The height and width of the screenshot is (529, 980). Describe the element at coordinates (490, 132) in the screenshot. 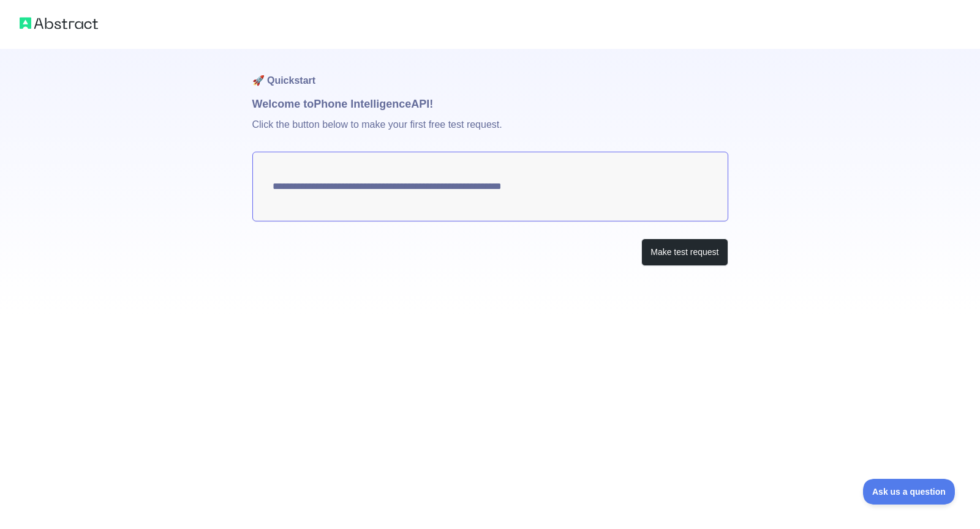

I see `p: Click the button below to make your first free test request.` at that location.